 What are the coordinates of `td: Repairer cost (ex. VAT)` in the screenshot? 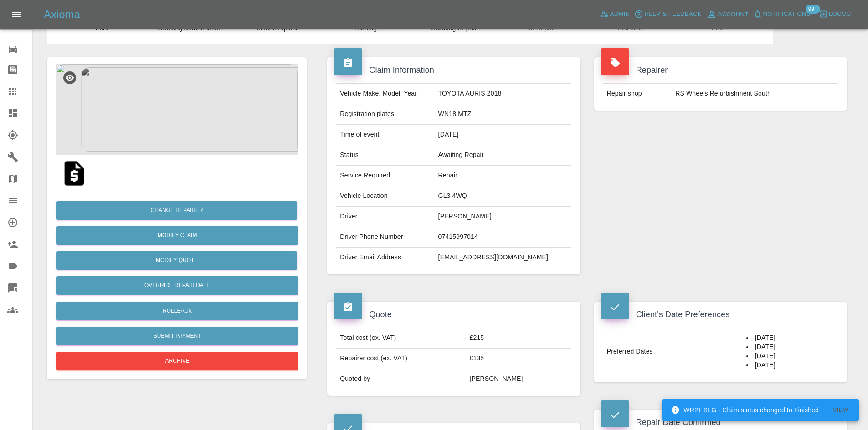 It's located at (400, 359).